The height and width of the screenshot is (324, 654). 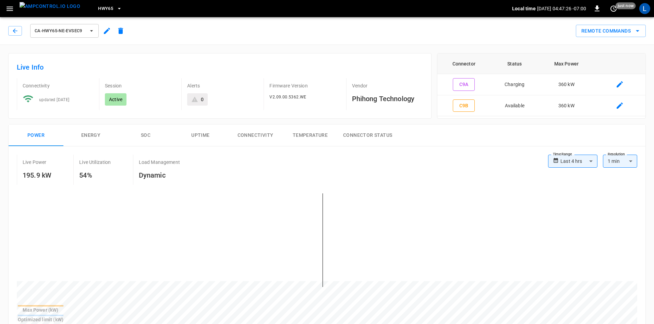 I want to click on p: Vendor, so click(x=387, y=86).